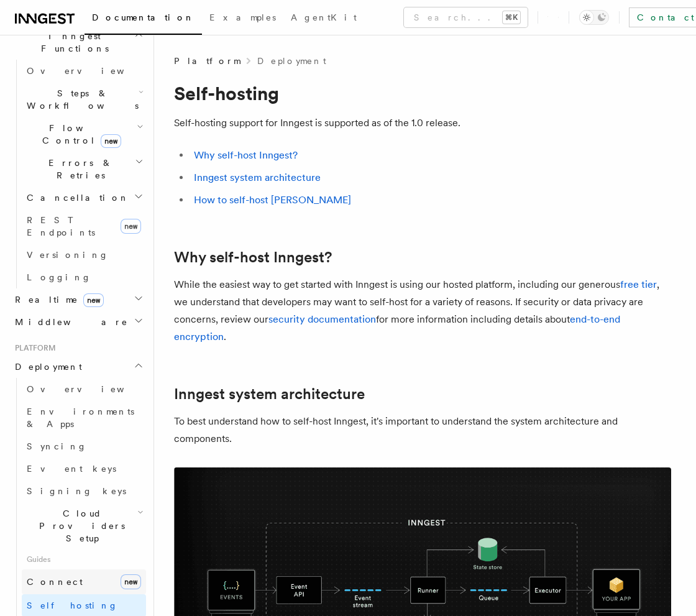 This screenshot has height=616, width=696. I want to click on button: Middleware, so click(78, 322).